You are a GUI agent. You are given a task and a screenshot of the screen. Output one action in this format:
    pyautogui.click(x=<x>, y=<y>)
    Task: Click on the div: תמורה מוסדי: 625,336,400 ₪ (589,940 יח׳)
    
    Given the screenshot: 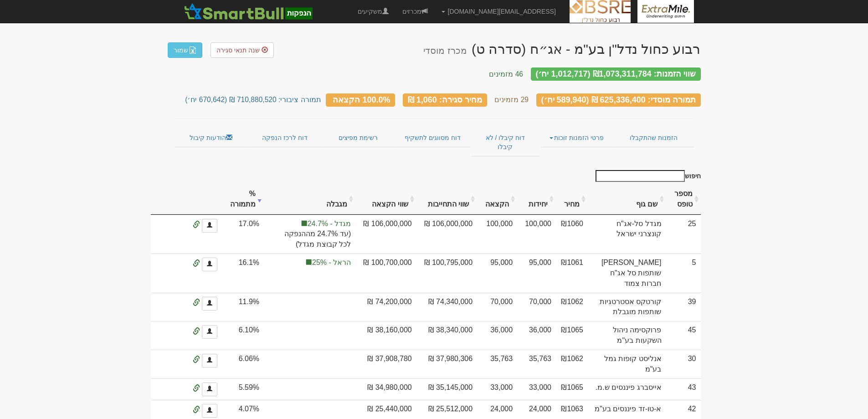 What is the action you would take?
    pyautogui.click(x=619, y=100)
    